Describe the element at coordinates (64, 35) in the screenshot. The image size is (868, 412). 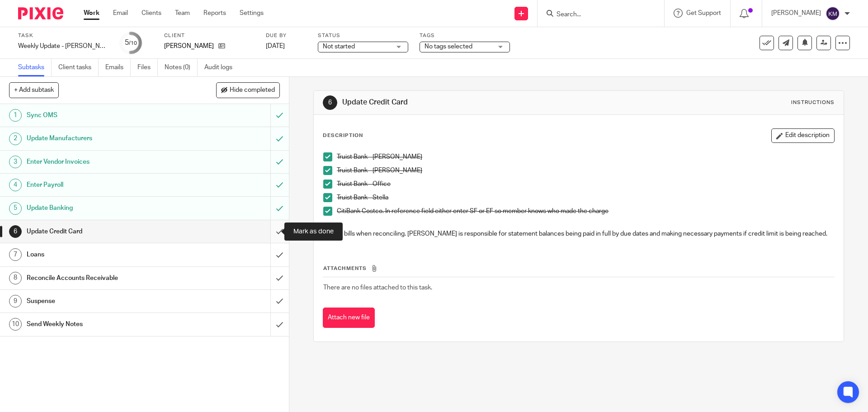
I see `label: Task` at that location.